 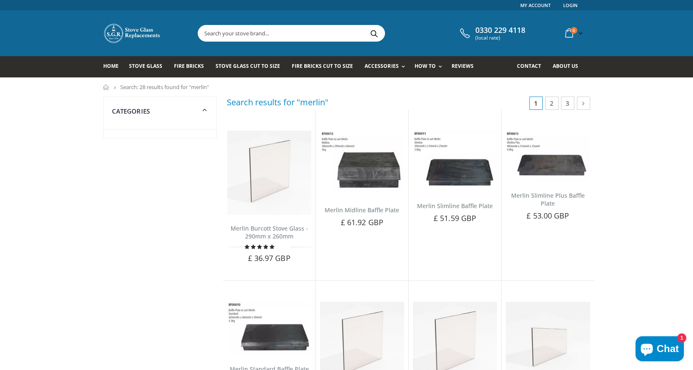 I want to click on span: £ 53.00 GBP, so click(x=548, y=216).